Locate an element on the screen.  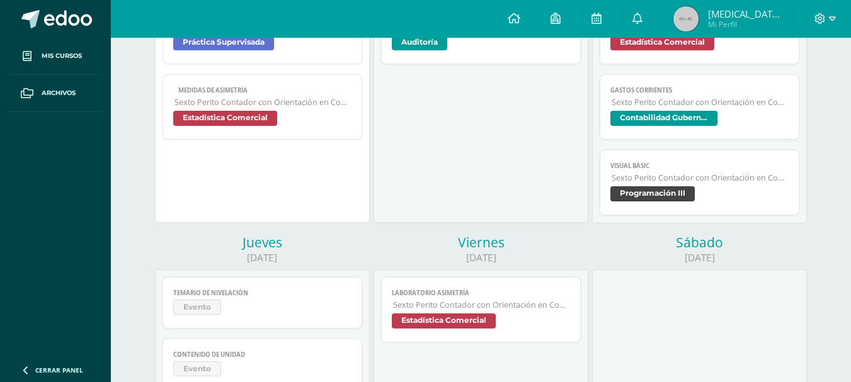
a: Archivos is located at coordinates (55, 93).